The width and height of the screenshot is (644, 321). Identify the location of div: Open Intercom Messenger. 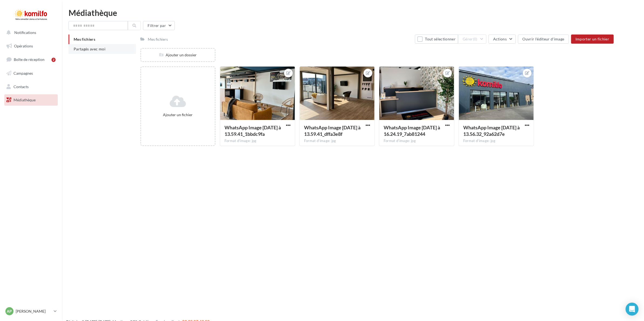
(632, 309).